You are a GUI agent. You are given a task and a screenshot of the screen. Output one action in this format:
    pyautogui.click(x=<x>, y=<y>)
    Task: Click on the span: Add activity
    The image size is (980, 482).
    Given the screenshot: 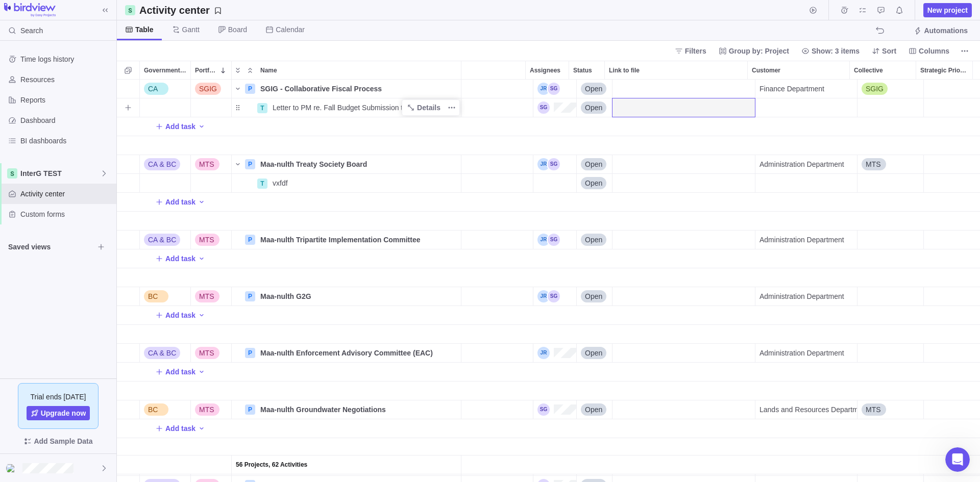 What is the action you would take?
    pyautogui.click(x=202, y=315)
    